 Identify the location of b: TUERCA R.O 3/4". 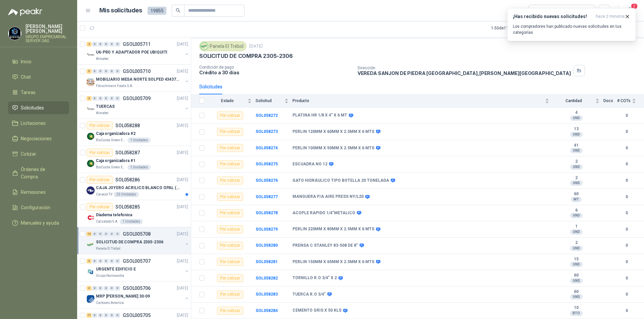
(309, 295).